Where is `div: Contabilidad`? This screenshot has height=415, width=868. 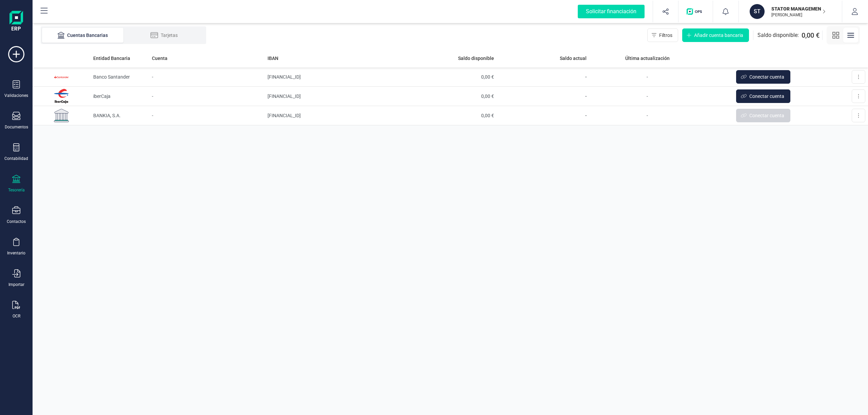 div: Contabilidad is located at coordinates (16, 159).